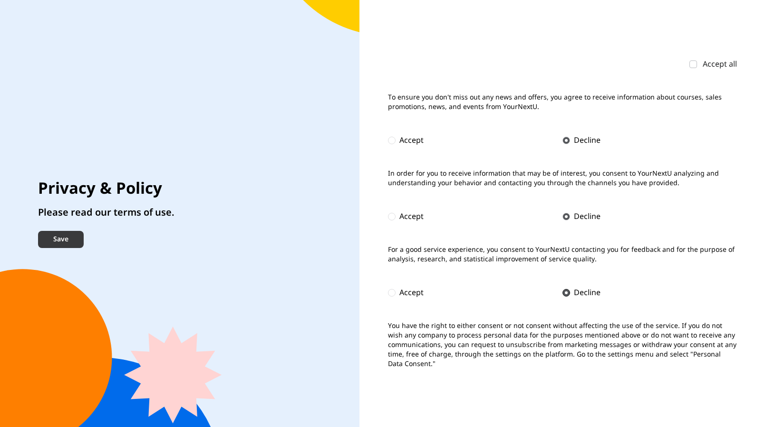 The height and width of the screenshot is (427, 775). Describe the element at coordinates (563, 255) in the screenshot. I see `p: For a good service experience, you consent to YourNextU contacting you for feedback and for the p...` at that location.